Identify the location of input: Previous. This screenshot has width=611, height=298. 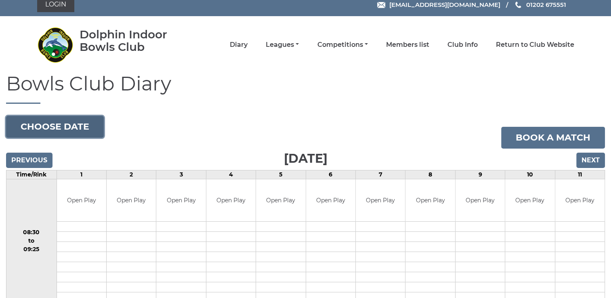
(29, 160).